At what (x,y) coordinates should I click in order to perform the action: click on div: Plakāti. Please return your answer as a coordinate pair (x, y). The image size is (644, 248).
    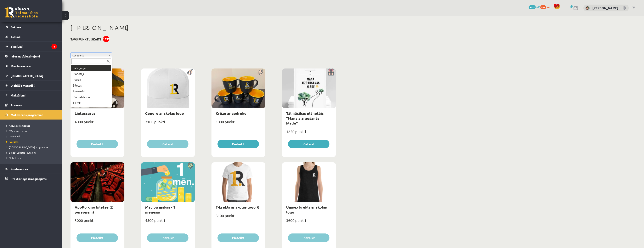
    Looking at the image, I should click on (91, 80).